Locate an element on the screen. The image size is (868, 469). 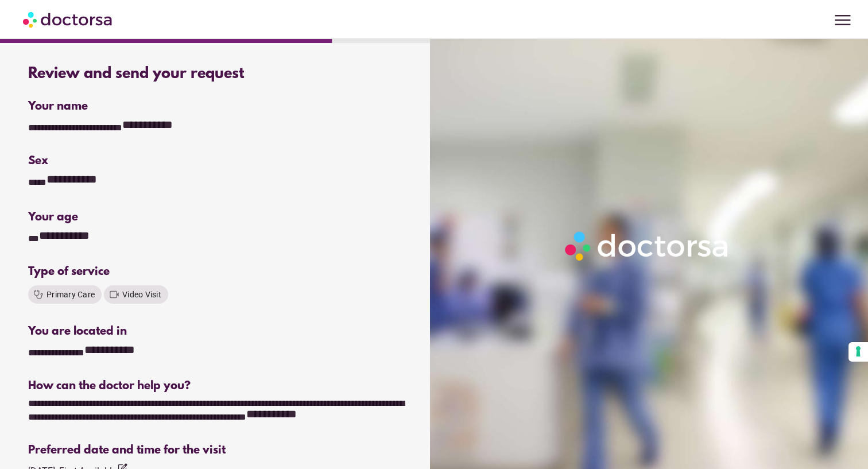
i: videocam is located at coordinates (114, 295).